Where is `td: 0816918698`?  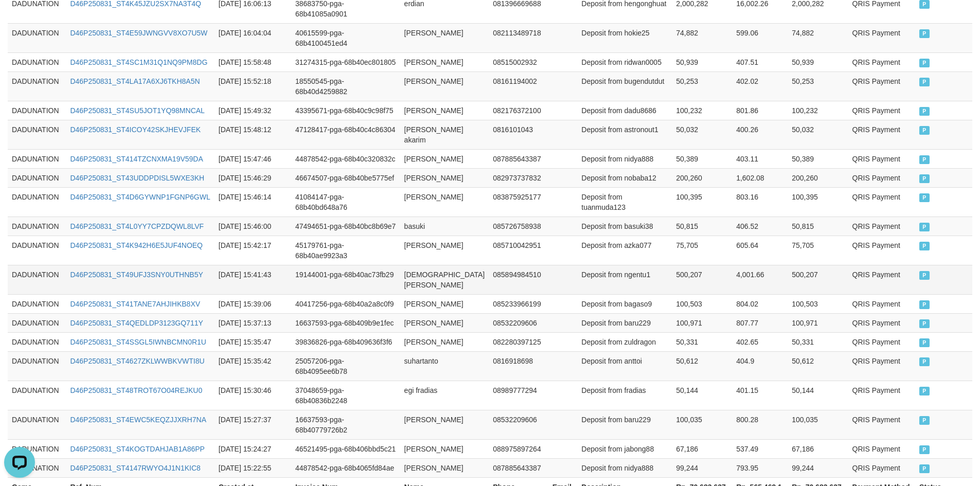 td: 0816918698 is located at coordinates (518, 366).